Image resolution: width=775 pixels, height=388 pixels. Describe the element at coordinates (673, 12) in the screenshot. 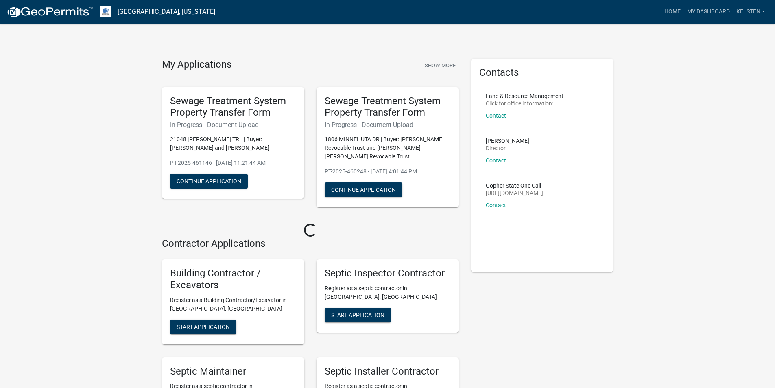

I see `a: Home` at that location.